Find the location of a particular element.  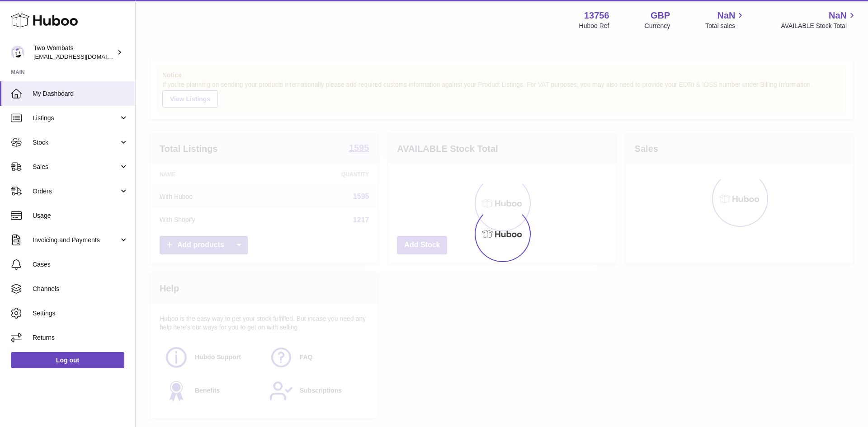

a: Log out is located at coordinates (67, 360).